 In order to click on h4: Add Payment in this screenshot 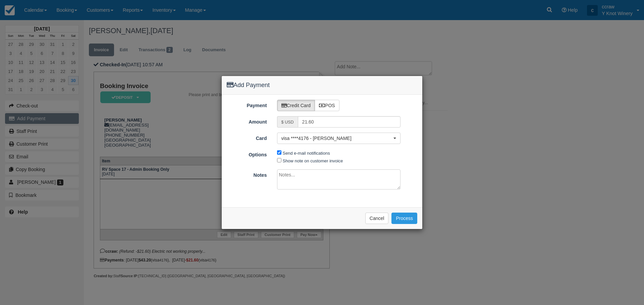, I will do `click(322, 86)`.